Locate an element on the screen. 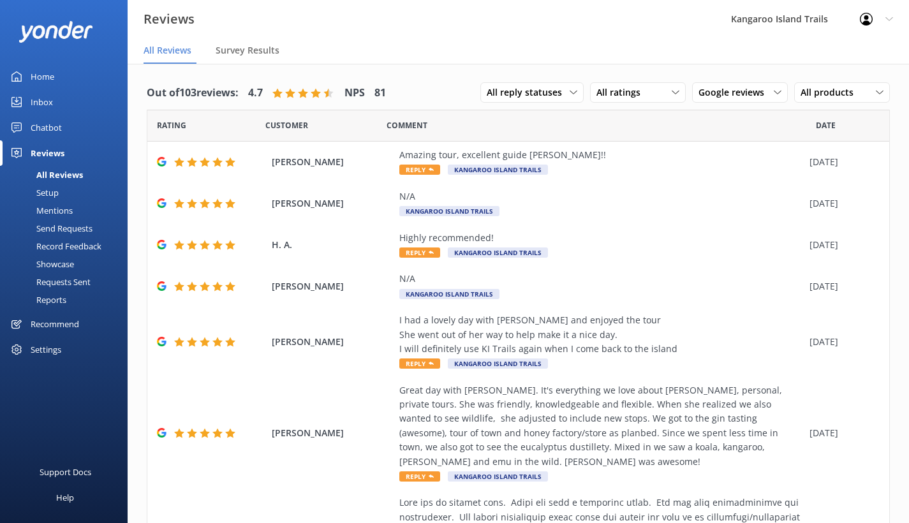  img: yonder-white-logo.png is located at coordinates (55, 31).